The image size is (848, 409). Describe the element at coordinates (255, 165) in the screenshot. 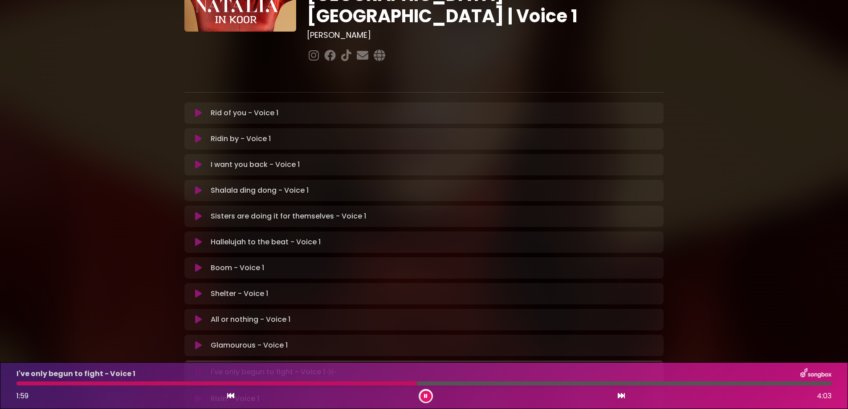

I see `p: I want you back - Voice 1` at that location.